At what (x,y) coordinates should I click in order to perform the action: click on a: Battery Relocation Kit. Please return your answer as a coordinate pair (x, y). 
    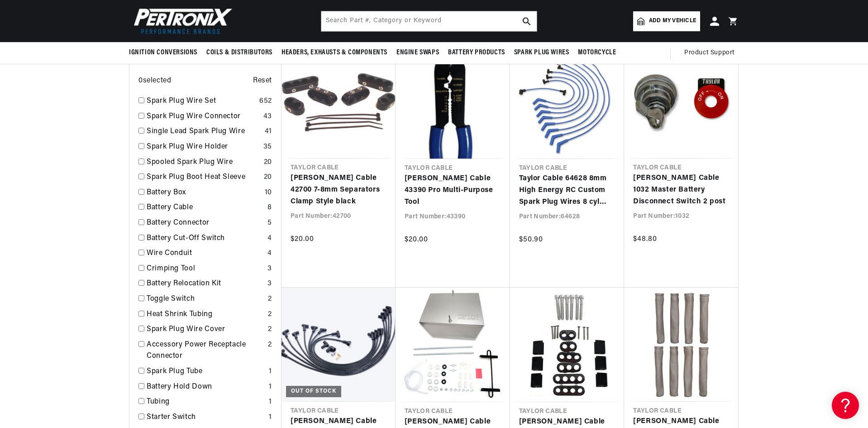
    Looking at the image, I should click on (205, 284).